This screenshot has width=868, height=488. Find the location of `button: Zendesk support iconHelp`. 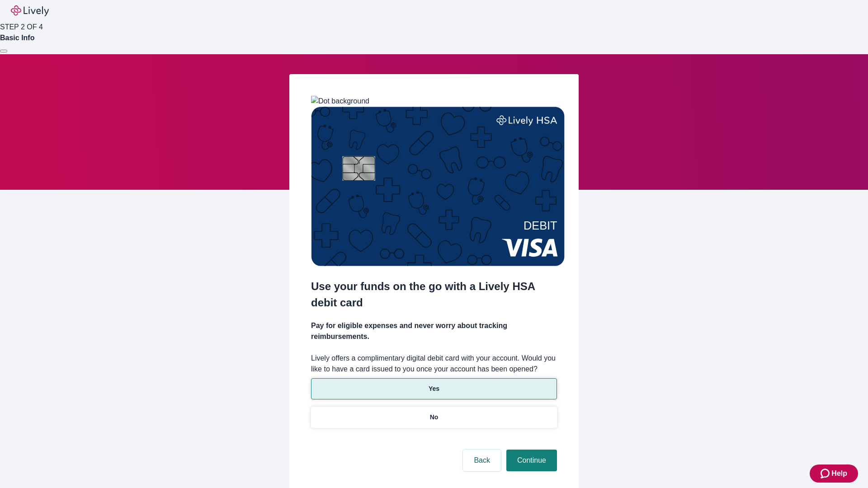

button: Zendesk support iconHelp is located at coordinates (834, 473).